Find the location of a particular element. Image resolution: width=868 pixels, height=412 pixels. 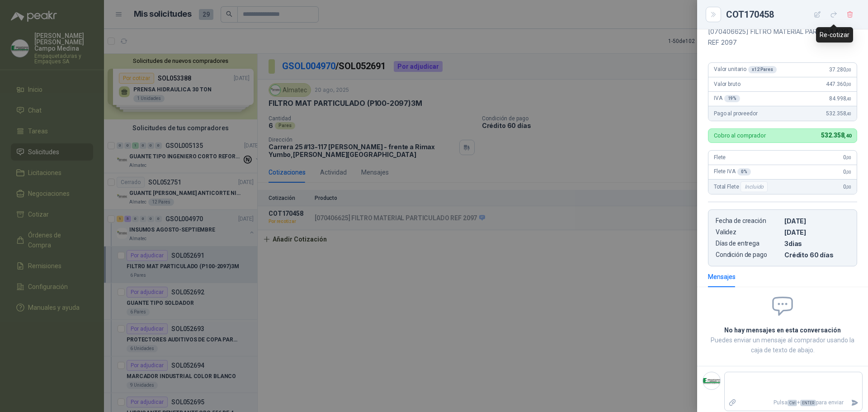

p: Condición de pago is located at coordinates (749, 254).